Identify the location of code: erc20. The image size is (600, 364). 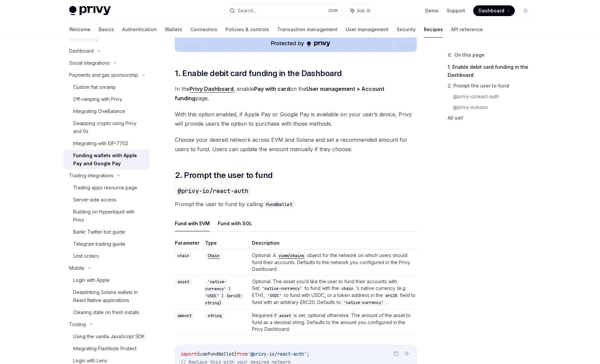
(391, 295).